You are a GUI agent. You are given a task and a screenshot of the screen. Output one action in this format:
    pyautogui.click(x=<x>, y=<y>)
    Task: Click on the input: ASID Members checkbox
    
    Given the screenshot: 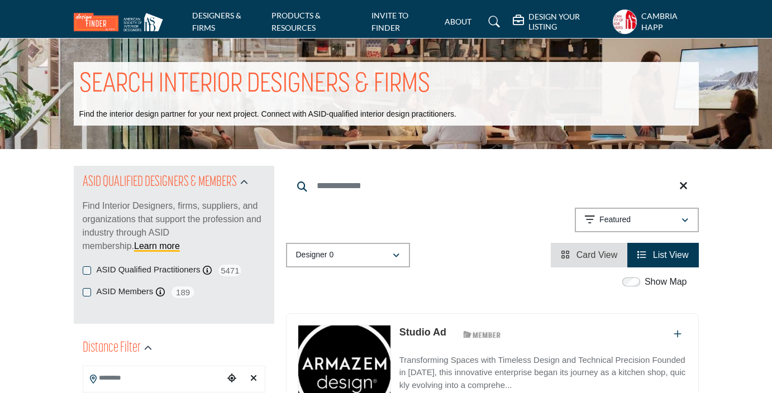 What is the action you would take?
    pyautogui.click(x=87, y=292)
    